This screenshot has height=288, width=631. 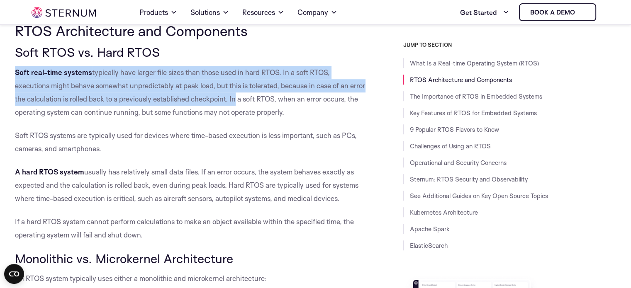 What do you see at coordinates (428, 245) in the screenshot?
I see `a: ElasticSearch` at bounding box center [428, 245].